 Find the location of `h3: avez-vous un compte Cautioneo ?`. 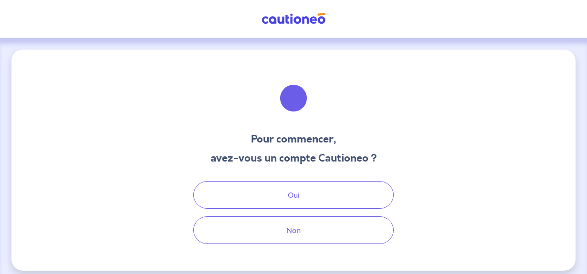

h3: avez-vous un compte Cautioneo ? is located at coordinates (294, 158).